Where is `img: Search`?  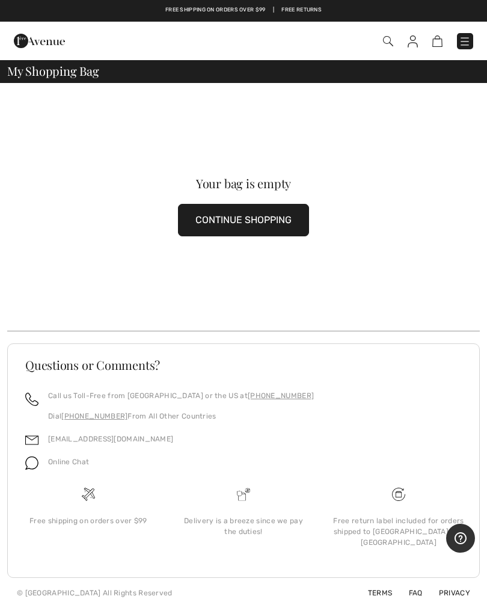
img: Search is located at coordinates (388, 41).